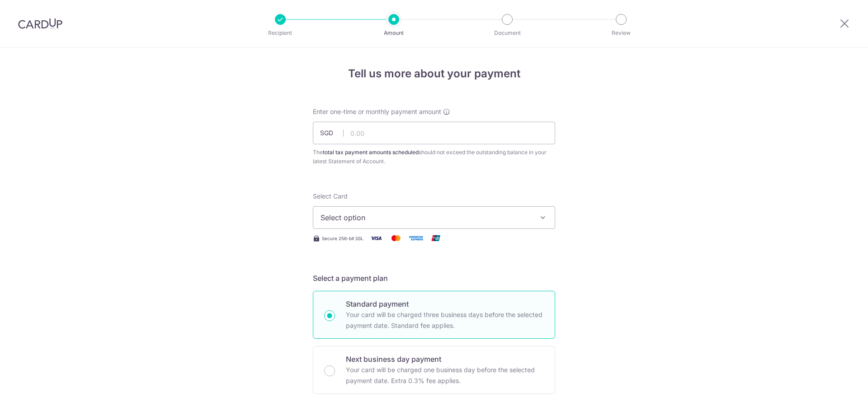  What do you see at coordinates (621, 33) in the screenshot?
I see `p: Review` at bounding box center [621, 33].